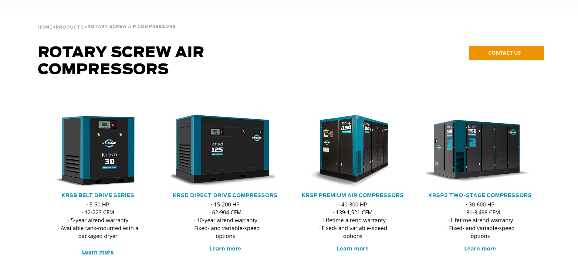  What do you see at coordinates (348, 151) in the screenshot?
I see `img: krsp150` at bounding box center [348, 151].